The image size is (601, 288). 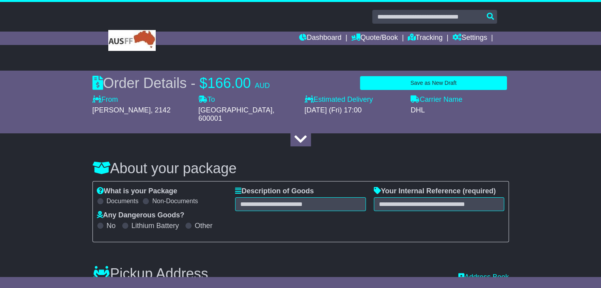 I want to click on label: From, so click(x=105, y=100).